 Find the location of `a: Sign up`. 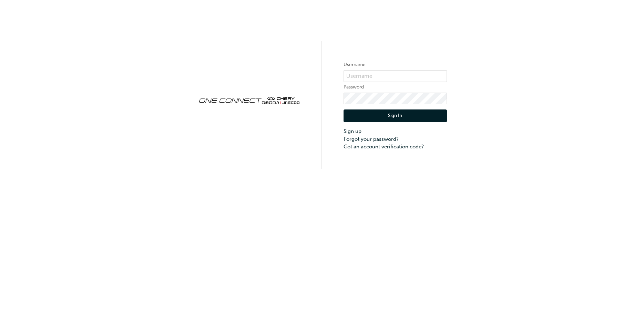

a: Sign up is located at coordinates (395, 131).